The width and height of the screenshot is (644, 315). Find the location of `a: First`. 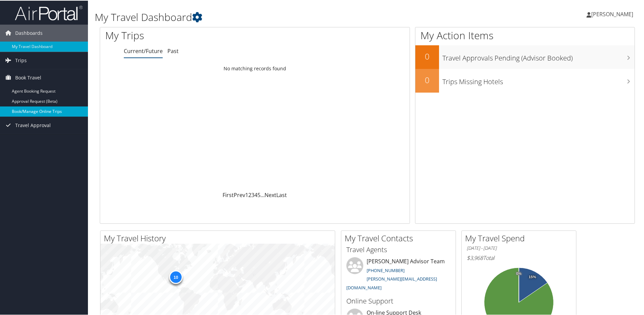

a: First is located at coordinates (228, 194).